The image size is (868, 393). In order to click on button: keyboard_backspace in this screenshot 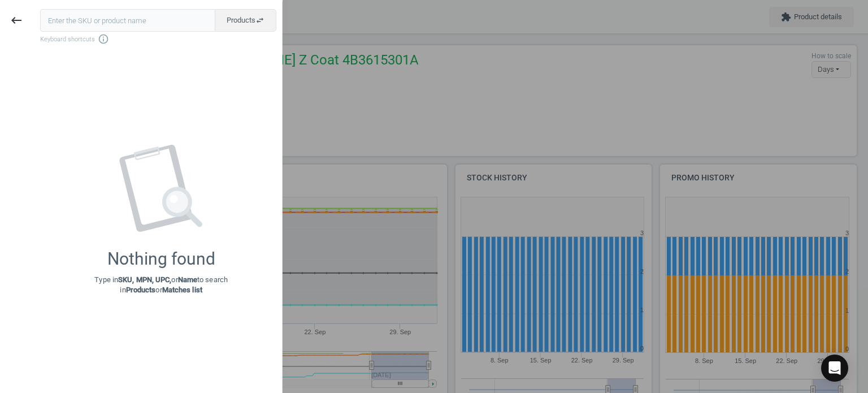, I will do `click(16, 20)`.